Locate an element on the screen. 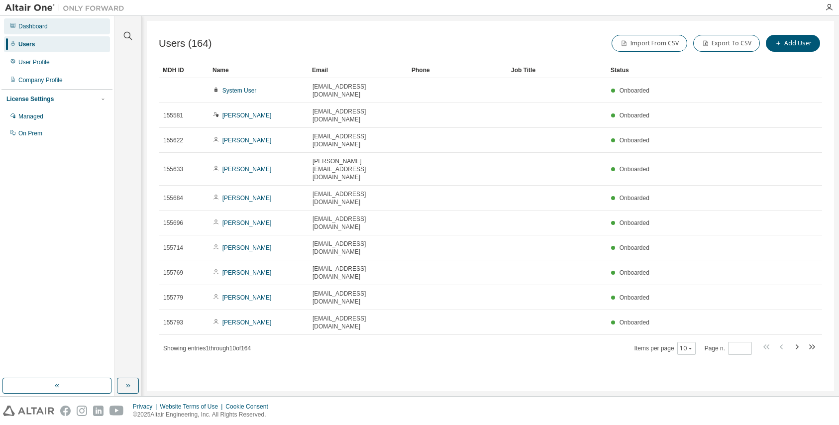 This screenshot has width=839, height=425. a: System User is located at coordinates (239, 91).